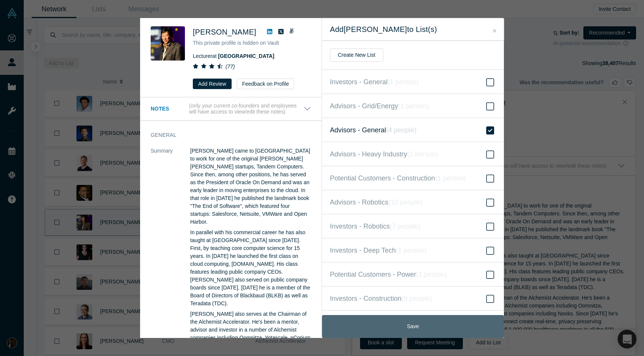 Image resolution: width=644 pixels, height=356 pixels. What do you see at coordinates (378, 250) in the screenshot?
I see `span: Investors - Deep Tech` at bounding box center [378, 250].